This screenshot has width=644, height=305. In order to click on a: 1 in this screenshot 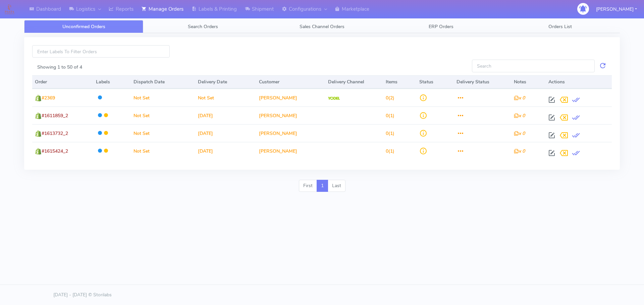, I will do `click(322, 186)`.